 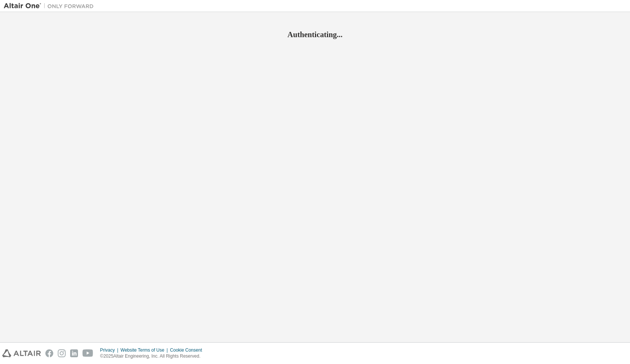 What do you see at coordinates (88, 353) in the screenshot?
I see `img: youtube.svg` at bounding box center [88, 353].